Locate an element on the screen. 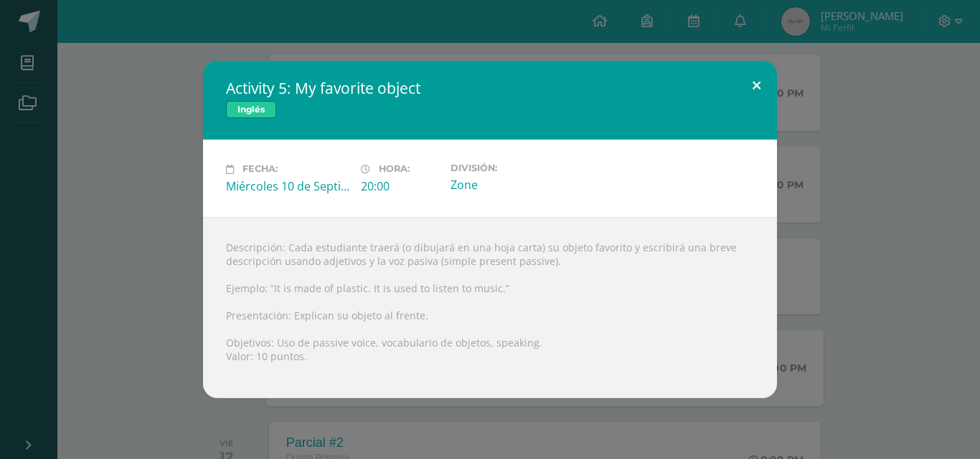  div: Miércoles 10 de Septiembre is located at coordinates (288, 186).